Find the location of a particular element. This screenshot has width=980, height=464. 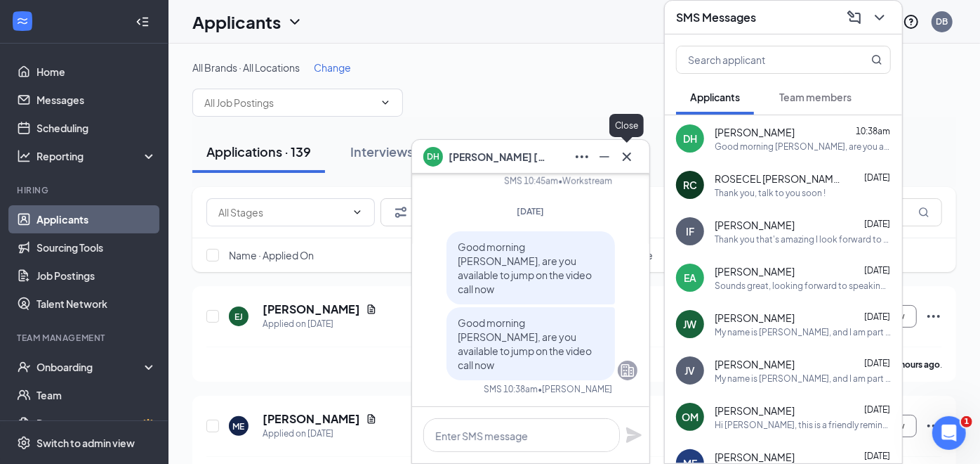

div: Thank you, talk to you soon ! is located at coordinates (770, 193).